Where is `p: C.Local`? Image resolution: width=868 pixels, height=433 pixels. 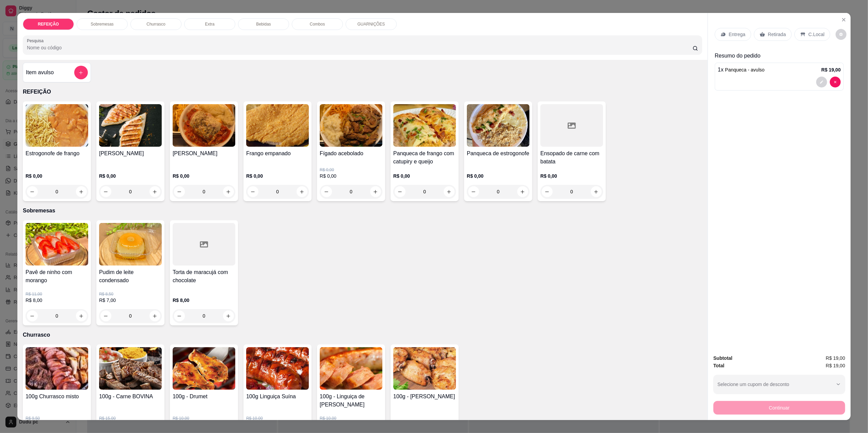
p: C.Local is located at coordinates (816, 35).